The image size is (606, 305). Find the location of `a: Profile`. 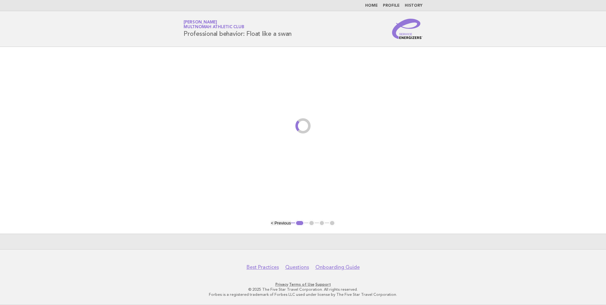

a: Profile is located at coordinates (391, 6).